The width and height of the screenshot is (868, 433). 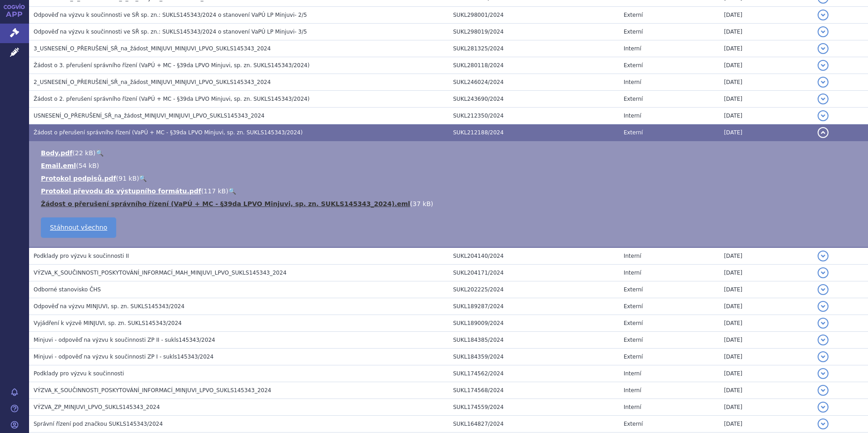 What do you see at coordinates (170, 32) in the screenshot?
I see `span: Odpověď na výzvu k součinnosti ve SŘ sp. zn.: SUKLS145343/2024 o stanovení VaPÚ LP Minjuvi- 3/5` at bounding box center [170, 32].